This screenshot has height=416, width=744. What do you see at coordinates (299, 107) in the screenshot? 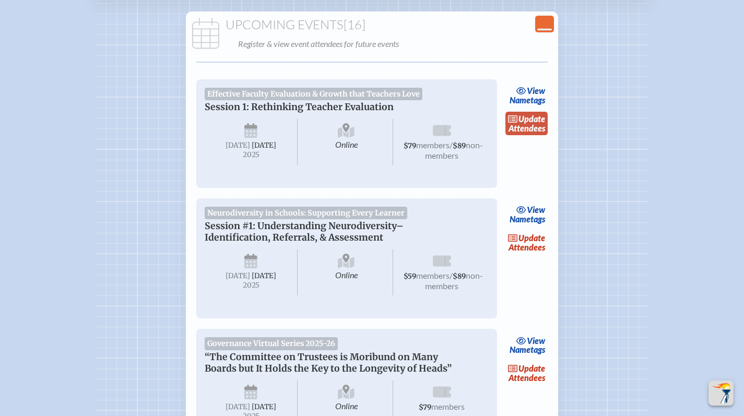
I see `span: Session 1: Rethinking Teacher Evaluation` at bounding box center [299, 107].